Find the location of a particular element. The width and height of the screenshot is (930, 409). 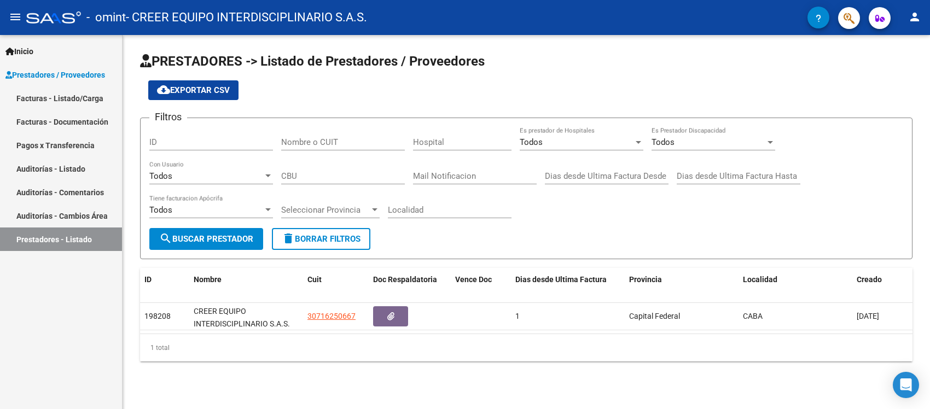

span: 1 is located at coordinates (517, 316).